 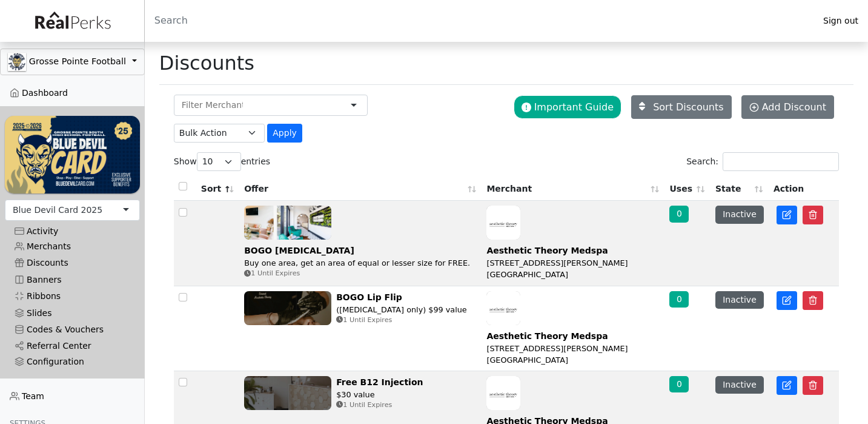 What do you see at coordinates (682, 107) in the screenshot?
I see `a: Sort Discounts` at bounding box center [682, 107].